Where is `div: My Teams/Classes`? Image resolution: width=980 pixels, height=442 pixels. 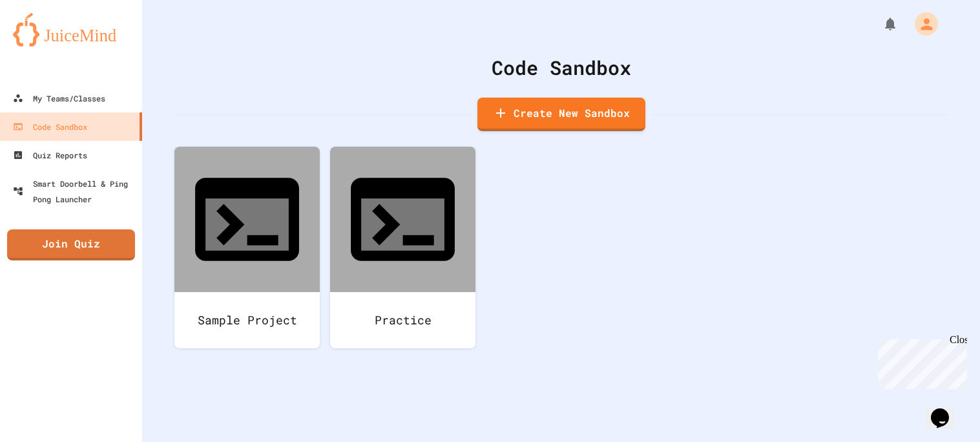 div: My Teams/Classes is located at coordinates (59, 99).